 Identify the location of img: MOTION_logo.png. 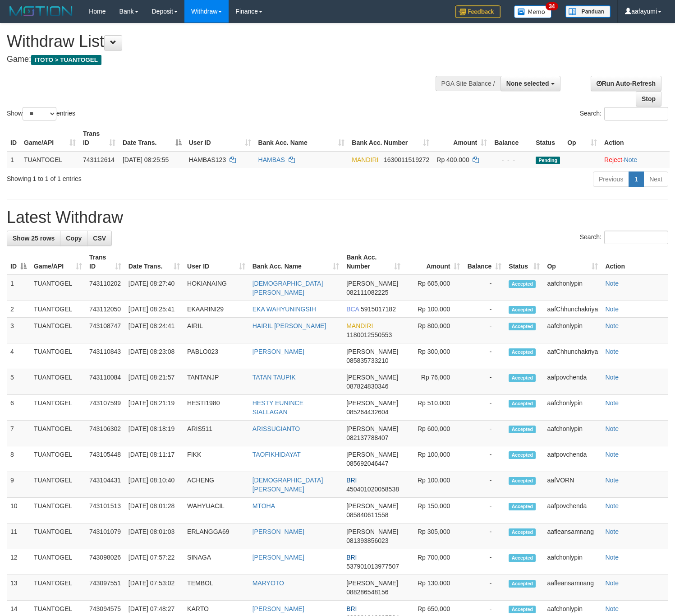
(41, 11).